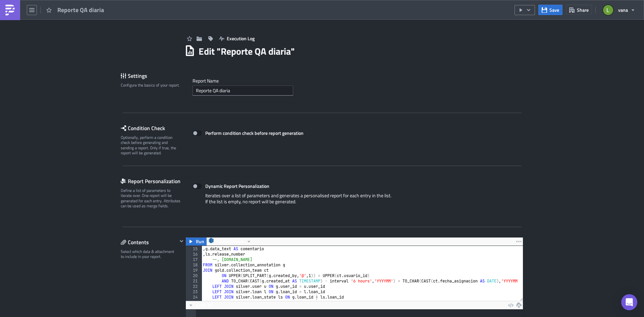 The height and width of the screenshot is (317, 644). I want to click on div: 21, so click(194, 281).